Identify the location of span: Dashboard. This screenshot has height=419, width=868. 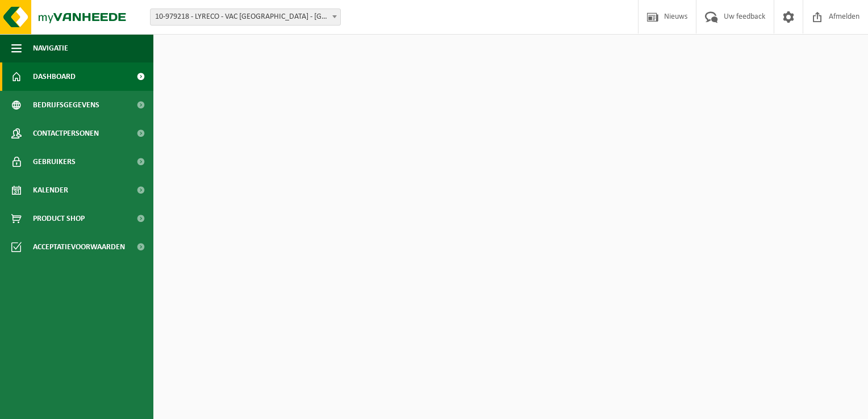
(54, 77).